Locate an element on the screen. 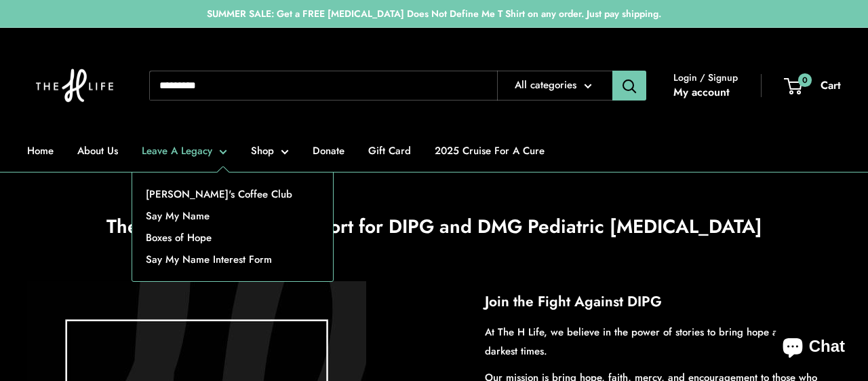 The height and width of the screenshot is (381, 868). a: Gift Card is located at coordinates (389, 150).